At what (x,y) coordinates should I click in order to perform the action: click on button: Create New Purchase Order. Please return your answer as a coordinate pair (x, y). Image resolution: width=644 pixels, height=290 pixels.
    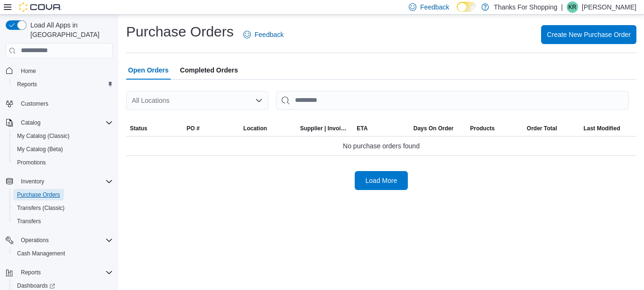
    Looking at the image, I should click on (589, 35).